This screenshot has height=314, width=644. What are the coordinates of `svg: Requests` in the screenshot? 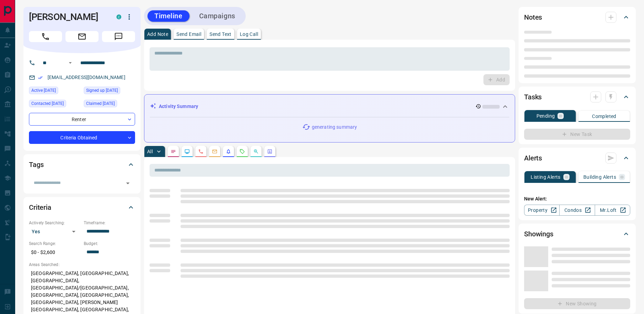 It's located at (242, 151).